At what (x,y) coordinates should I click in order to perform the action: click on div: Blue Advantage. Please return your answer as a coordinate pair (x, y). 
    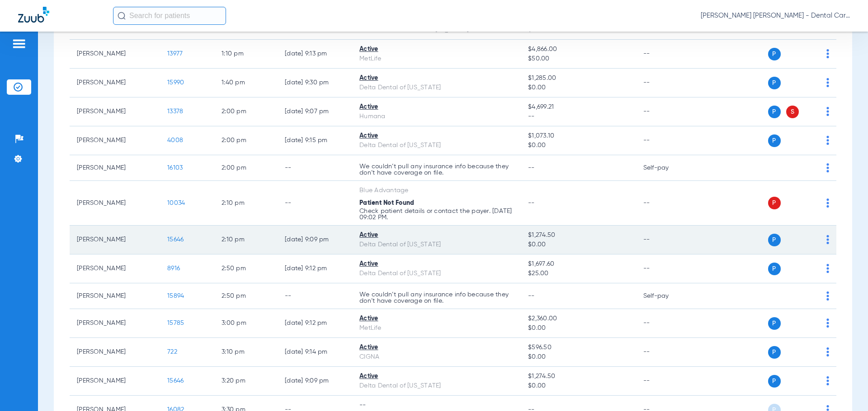
    Looking at the image, I should click on (436, 191).